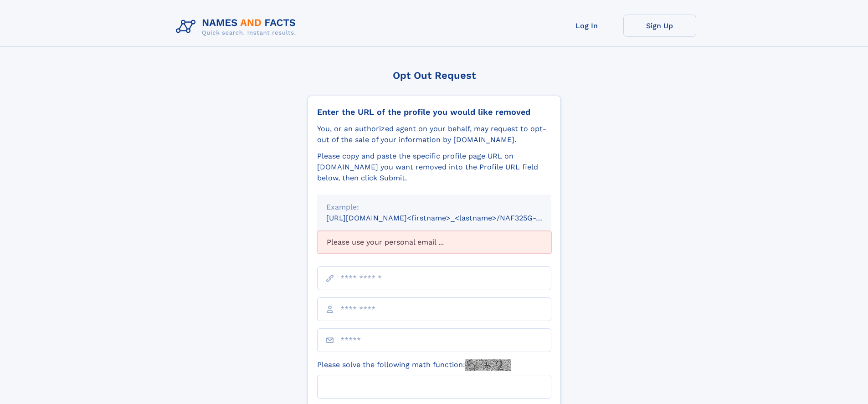 The image size is (868, 404). What do you see at coordinates (434, 112) in the screenshot?
I see `div: Enter the URL of the profile you would like removed` at bounding box center [434, 112].